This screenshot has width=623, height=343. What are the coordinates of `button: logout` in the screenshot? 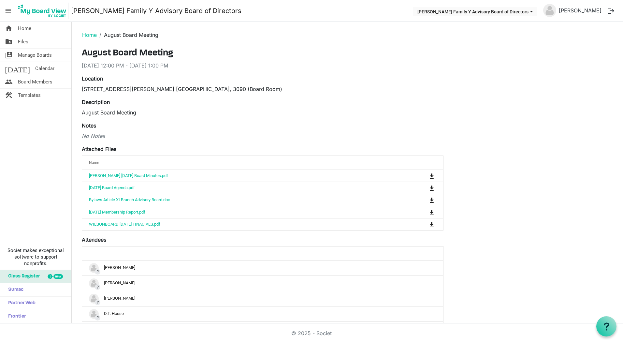 It's located at (611, 11).